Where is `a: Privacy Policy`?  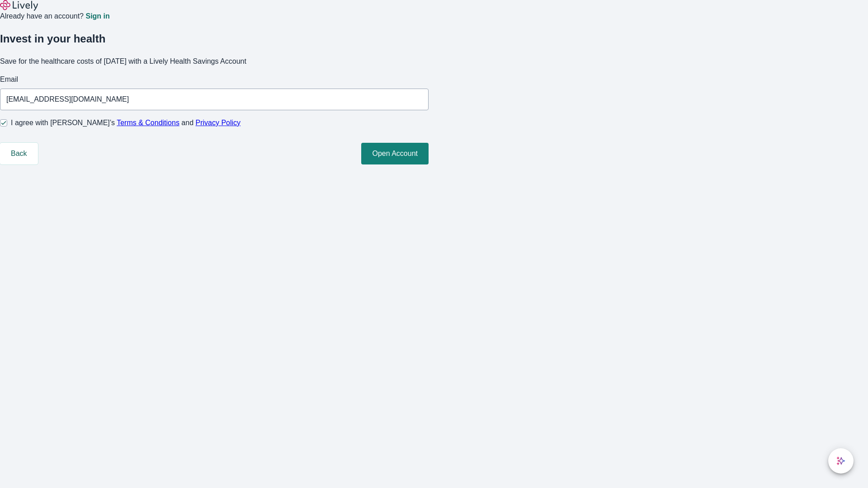
a: Privacy Policy is located at coordinates (219, 122).